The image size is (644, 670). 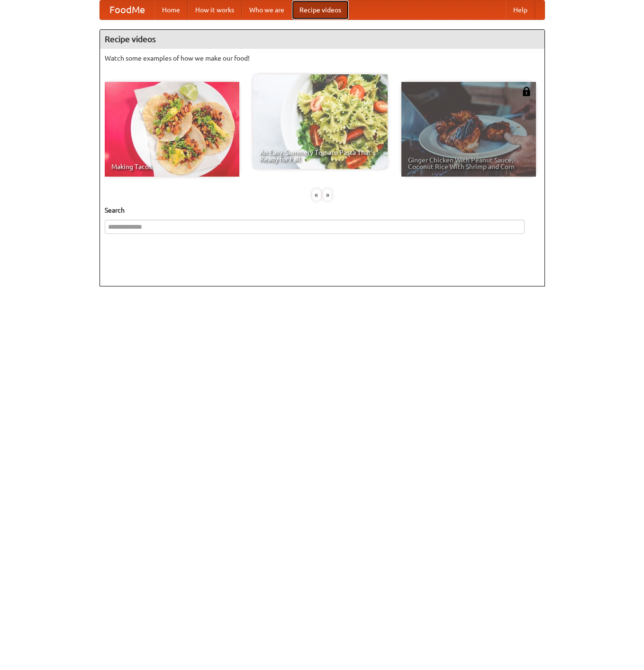 What do you see at coordinates (172, 166) in the screenshot?
I see `span: Making Tacos` at bounding box center [172, 166].